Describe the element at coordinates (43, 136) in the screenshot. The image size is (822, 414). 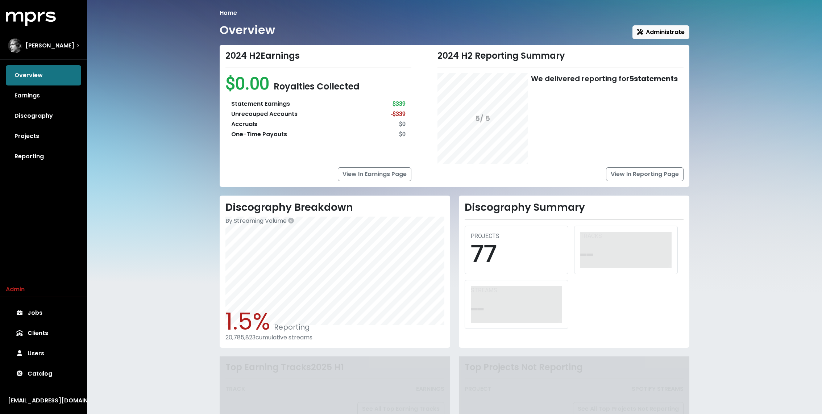
I see `a: Projects` at that location.